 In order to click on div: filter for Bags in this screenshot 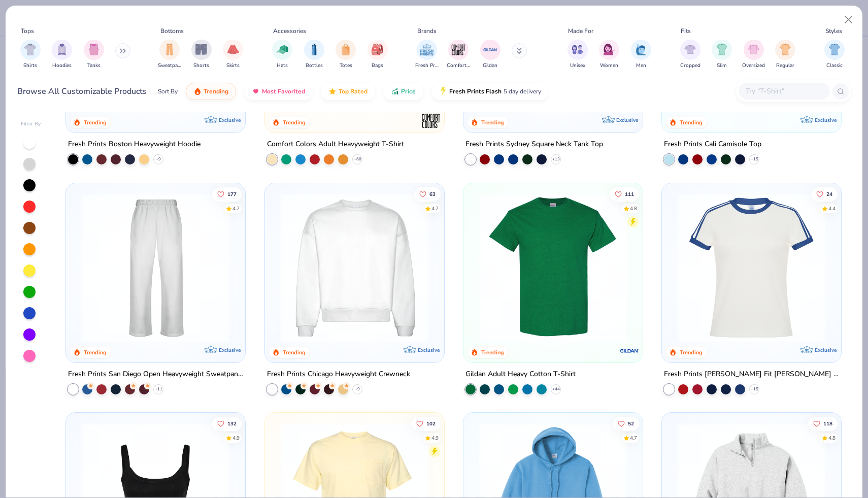, I will do `click(378, 55)`.